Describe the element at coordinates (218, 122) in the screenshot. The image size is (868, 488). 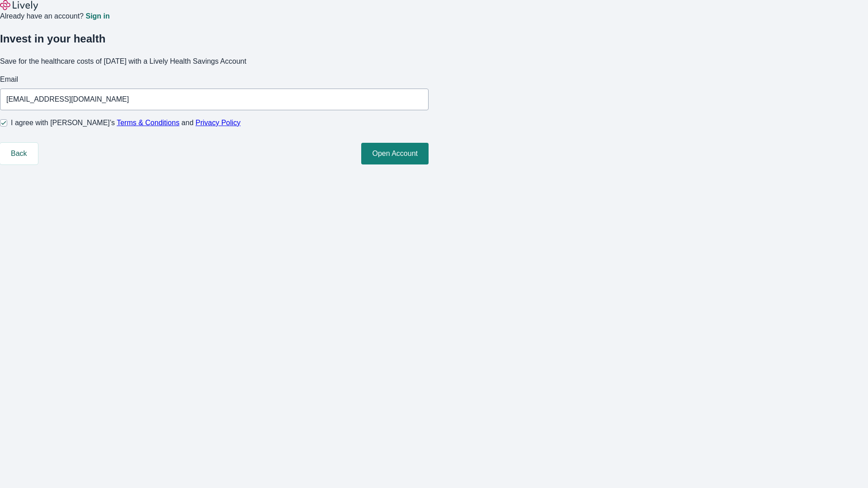
I see `a: Privacy Policy` at that location.